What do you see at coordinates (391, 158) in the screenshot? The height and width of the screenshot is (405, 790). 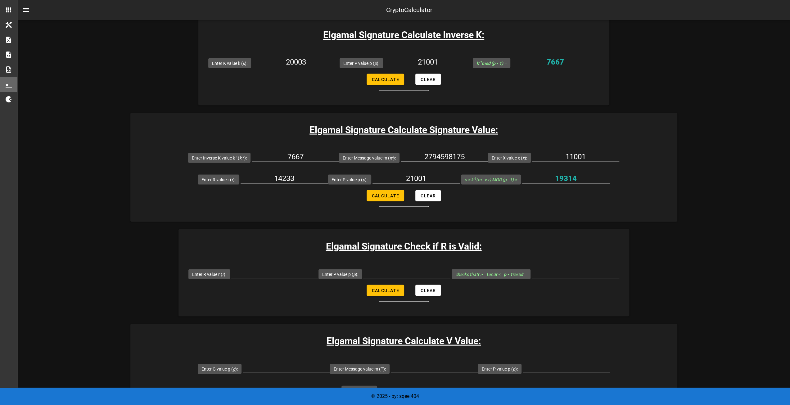 I see `i: m` at bounding box center [391, 158].